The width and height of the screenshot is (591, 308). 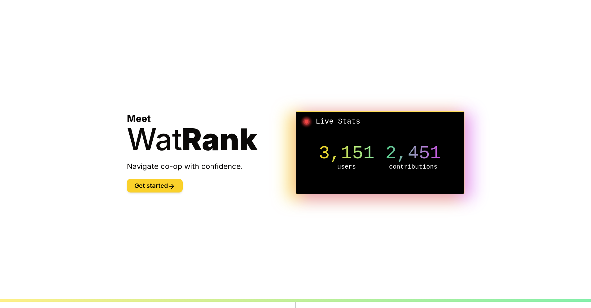 I want to click on button: Get started, so click(x=155, y=185).